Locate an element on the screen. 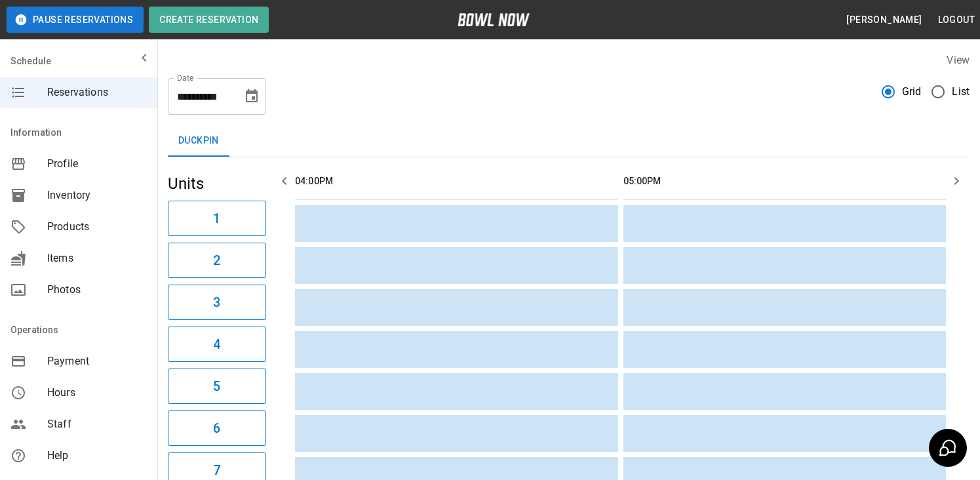  span: Grid is located at coordinates (912, 92).